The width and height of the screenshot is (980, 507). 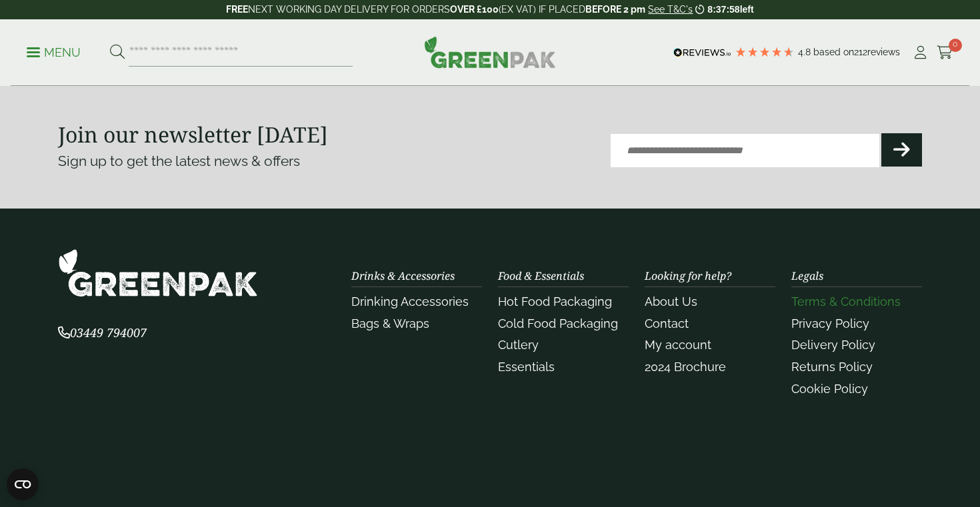 I want to click on strong: FREE, so click(x=237, y=9).